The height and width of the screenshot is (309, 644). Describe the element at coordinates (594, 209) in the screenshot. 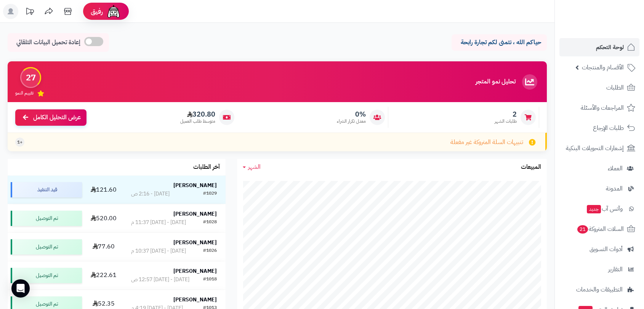

I see `span: جديد` at that location.